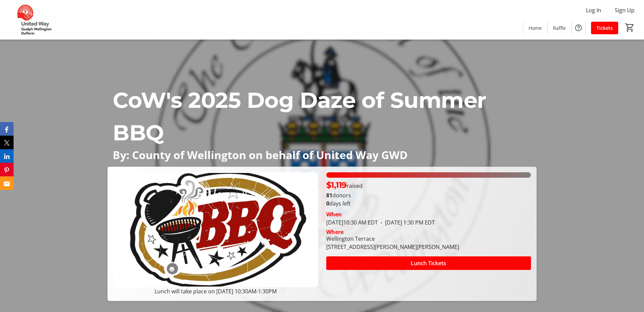 This screenshot has height=312, width=644. Describe the element at coordinates (560, 28) in the screenshot. I see `a: Raffle` at that location.